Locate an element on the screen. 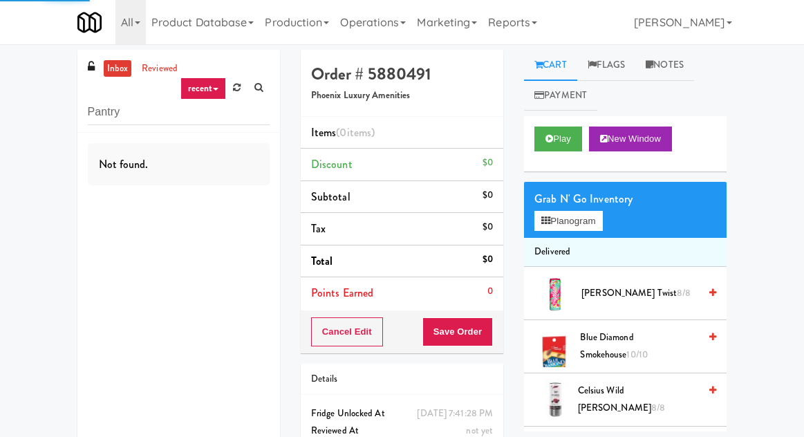 The width and height of the screenshot is (804, 437). li: Delivered is located at coordinates (625, 252).